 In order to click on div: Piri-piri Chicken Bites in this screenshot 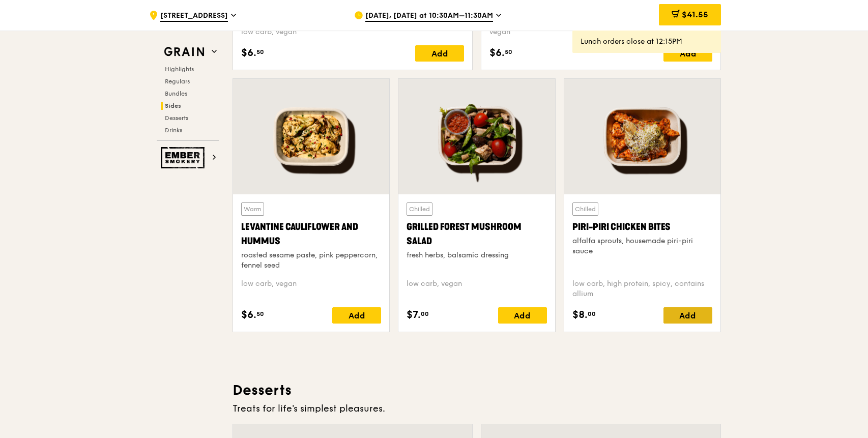, I will do `click(642, 227)`.